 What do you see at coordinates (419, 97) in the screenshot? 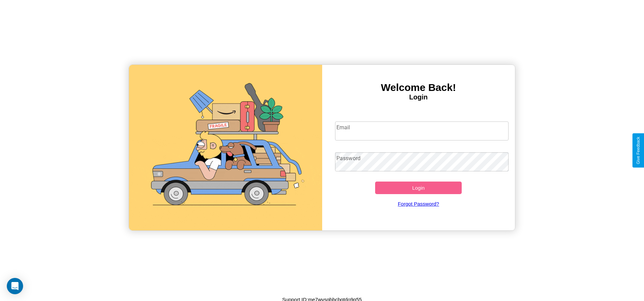
I see `h4: Login` at bounding box center [419, 97].